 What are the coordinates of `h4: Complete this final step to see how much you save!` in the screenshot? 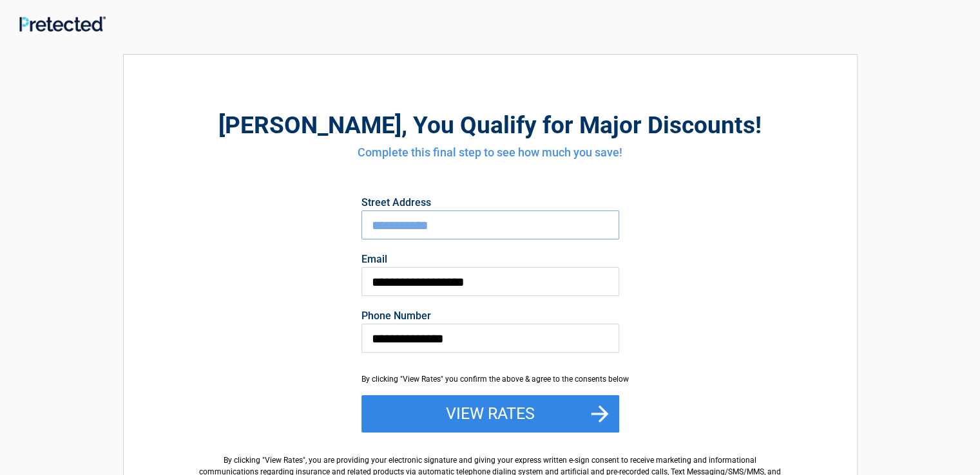 It's located at (490, 152).